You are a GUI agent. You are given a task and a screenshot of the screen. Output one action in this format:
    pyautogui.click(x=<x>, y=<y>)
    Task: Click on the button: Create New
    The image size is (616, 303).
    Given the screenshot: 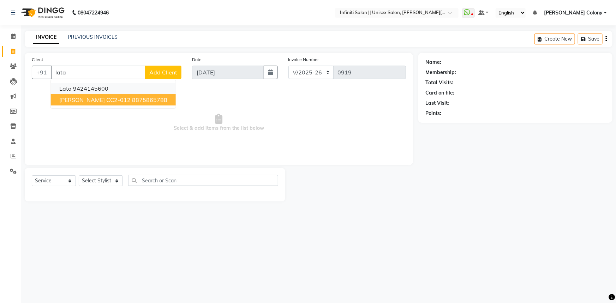 What is the action you would take?
    pyautogui.click(x=555, y=39)
    